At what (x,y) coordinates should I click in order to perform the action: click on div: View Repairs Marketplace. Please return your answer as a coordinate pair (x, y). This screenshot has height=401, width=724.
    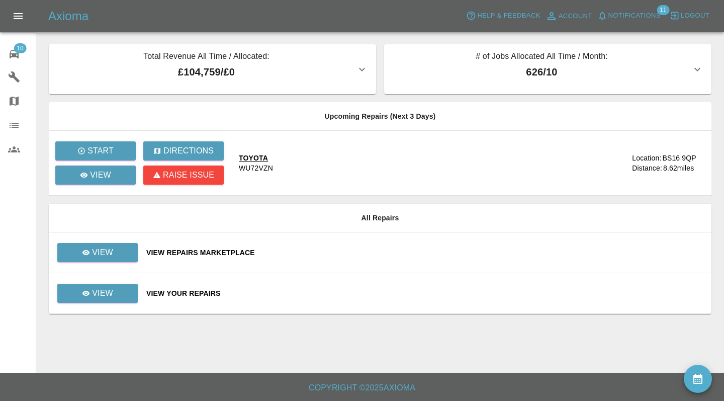
    Looking at the image, I should click on (425, 252).